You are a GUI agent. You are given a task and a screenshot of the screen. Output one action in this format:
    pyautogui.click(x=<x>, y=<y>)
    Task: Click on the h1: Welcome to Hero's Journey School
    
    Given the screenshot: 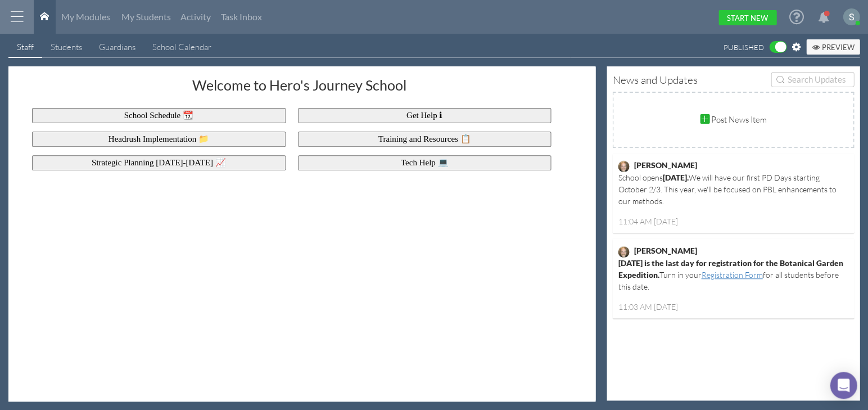 What is the action you would take?
    pyautogui.click(x=299, y=88)
    